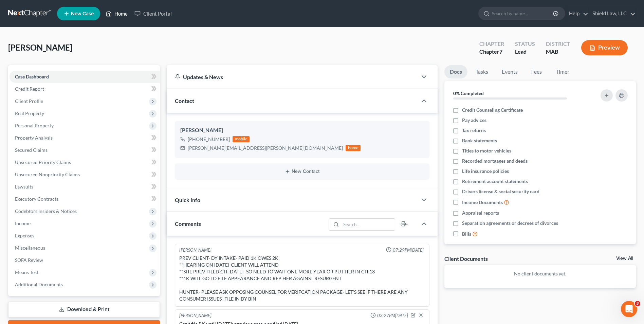 Image resolution: width=644 pixels, height=324 pixels. I want to click on a: SOFA Review, so click(85, 260).